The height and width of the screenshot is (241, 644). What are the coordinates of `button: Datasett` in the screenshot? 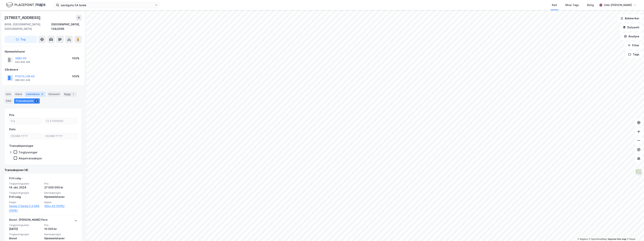 It's located at (631, 27).